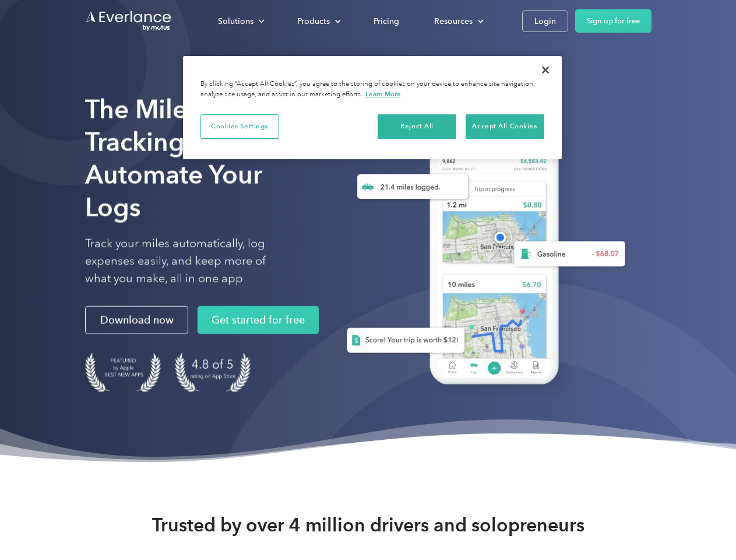  I want to click on a: More information about your privacy, opens in a new tab, so click(383, 93).